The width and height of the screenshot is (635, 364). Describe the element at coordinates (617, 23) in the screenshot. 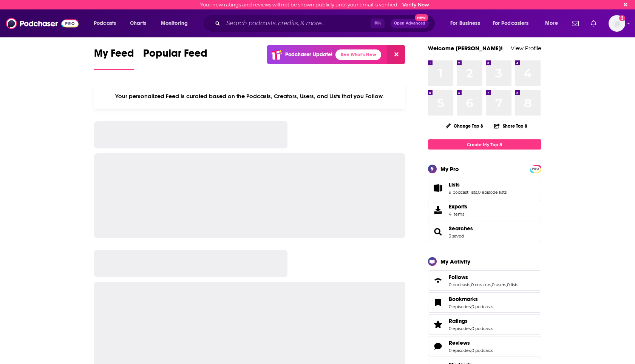

I see `button: Show profile menu` at that location.